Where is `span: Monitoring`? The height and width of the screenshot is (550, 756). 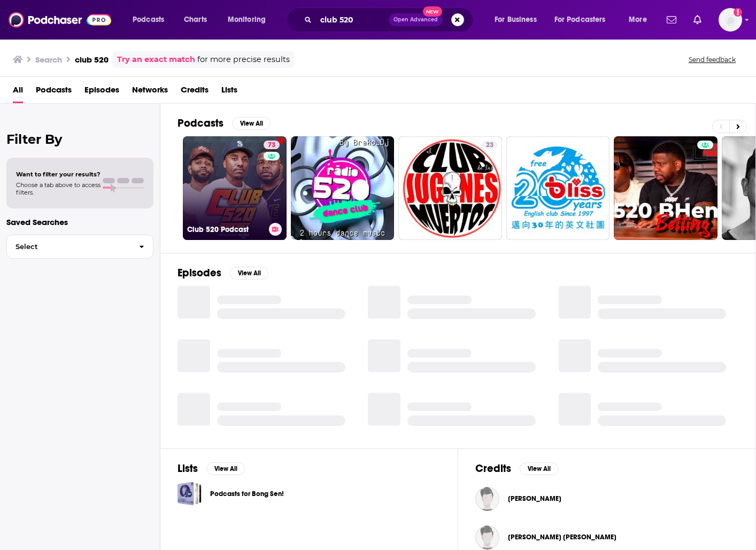
span: Monitoring is located at coordinates (247, 19).